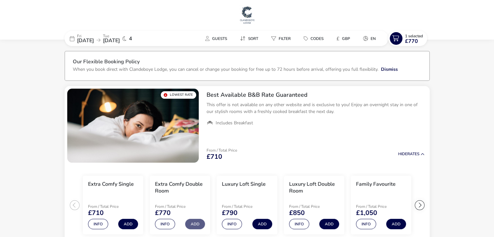  I want to click on span: £790, so click(229, 213).